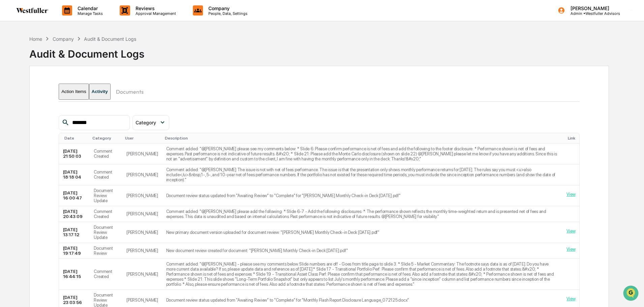  What do you see at coordinates (13, 57) in the screenshot?
I see `img: 1746055101610-c473b297-6a78-478c-a979-82029cc54cd1` at bounding box center [13, 57].